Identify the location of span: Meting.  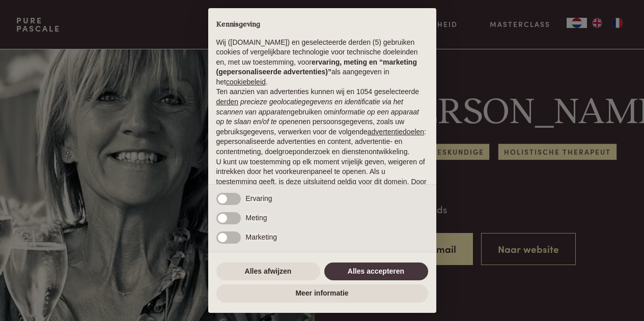
(257, 218).